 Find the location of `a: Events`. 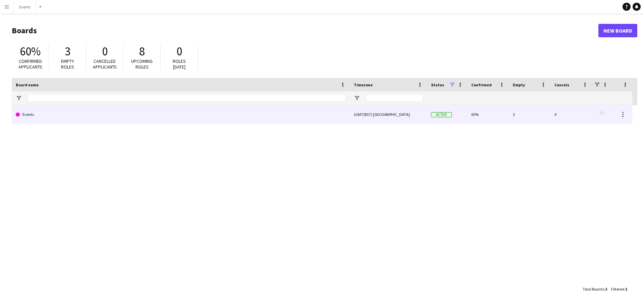

a: Events is located at coordinates (181, 114).